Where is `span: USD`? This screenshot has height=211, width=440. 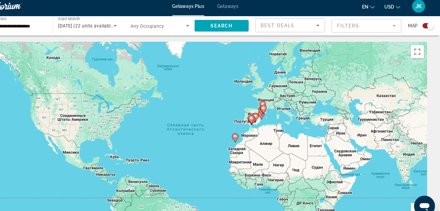
span: USD is located at coordinates (392, 10).